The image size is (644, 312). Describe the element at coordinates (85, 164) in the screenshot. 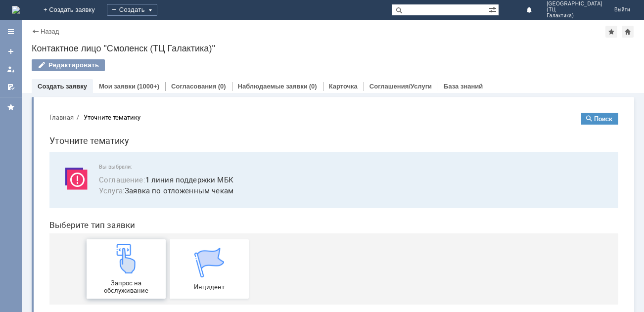

I see `a: Запрос на обслуживание` at that location.